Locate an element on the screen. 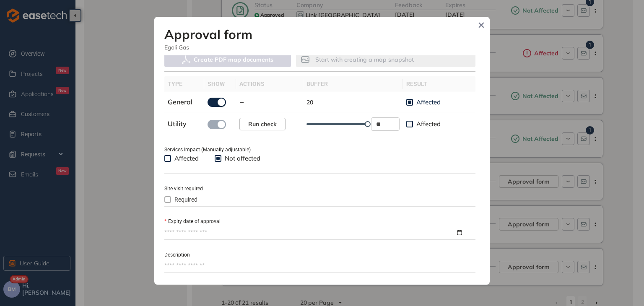 The image size is (644, 306). label: Site visit required is located at coordinates (184, 189).